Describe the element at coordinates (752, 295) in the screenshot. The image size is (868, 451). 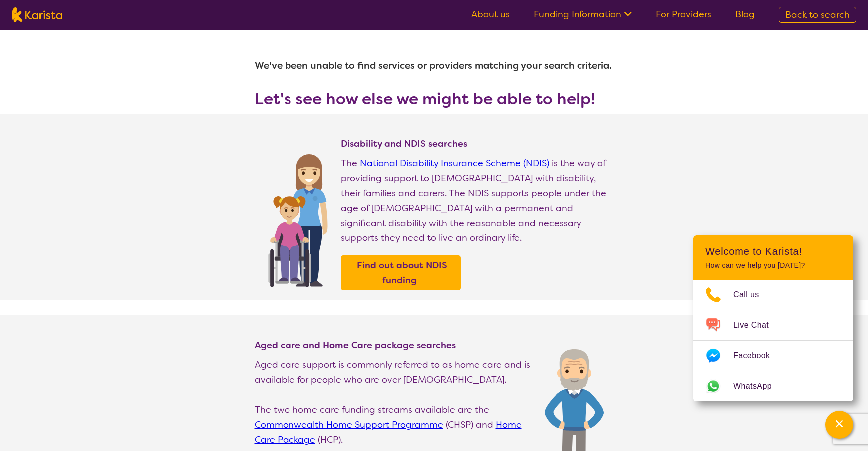
I see `span: Call us` at that location.